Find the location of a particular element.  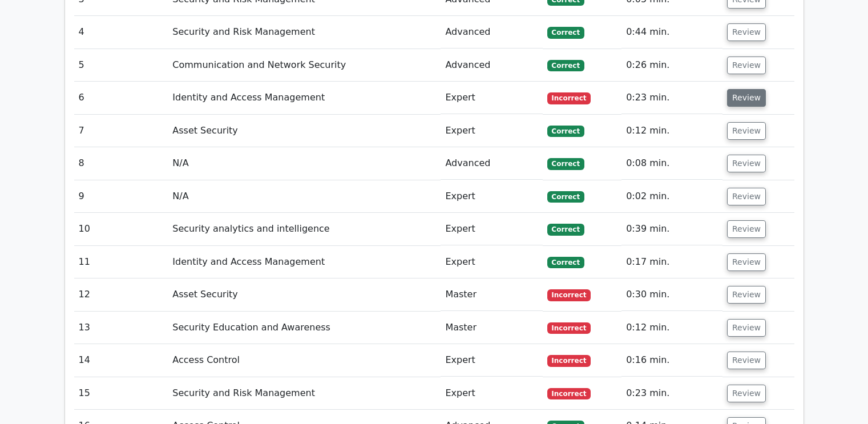

td: 5 is located at coordinates (121, 65).